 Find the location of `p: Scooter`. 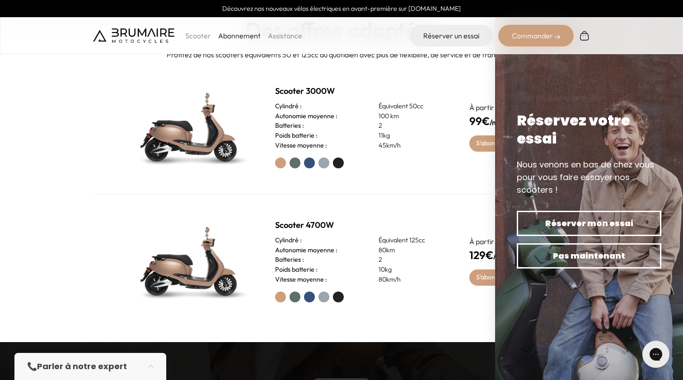

p: Scooter is located at coordinates (198, 36).